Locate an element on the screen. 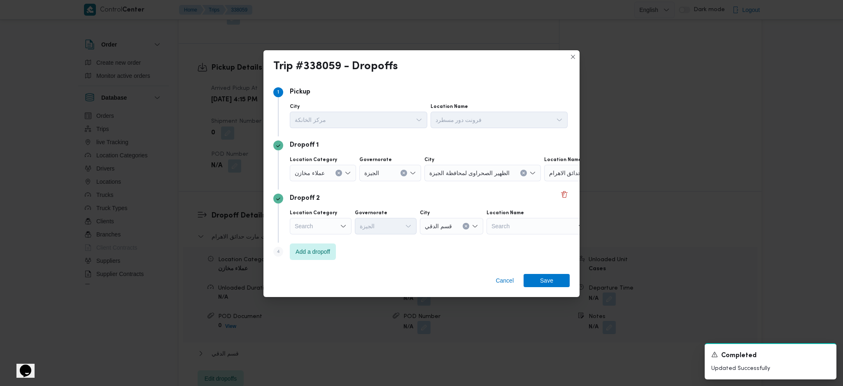 The width and height of the screenshot is (843, 386). button: Closes this modal window is located at coordinates (573, 57).